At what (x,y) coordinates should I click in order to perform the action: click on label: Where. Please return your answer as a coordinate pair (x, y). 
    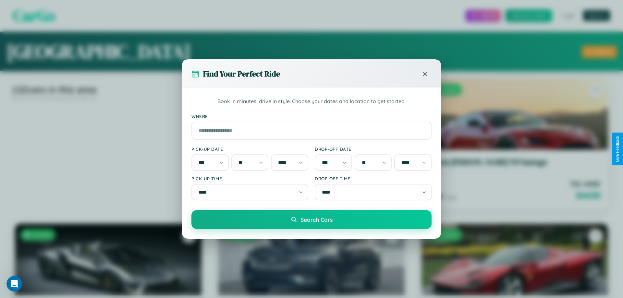
    Looking at the image, I should click on (311, 116).